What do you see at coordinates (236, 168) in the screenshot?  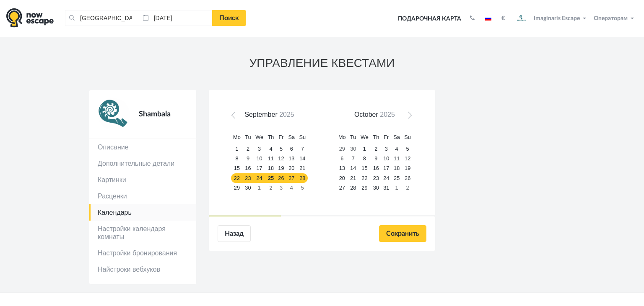 I see `a: 15` at bounding box center [236, 168].